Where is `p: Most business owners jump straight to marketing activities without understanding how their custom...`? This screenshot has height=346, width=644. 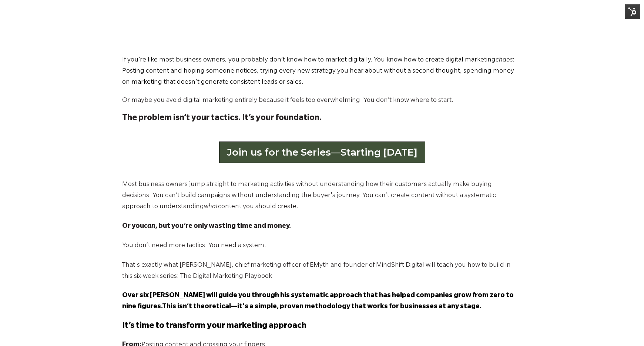 p: Most business owners jump straight to marketing activities without understanding how their custom... is located at coordinates (322, 196).